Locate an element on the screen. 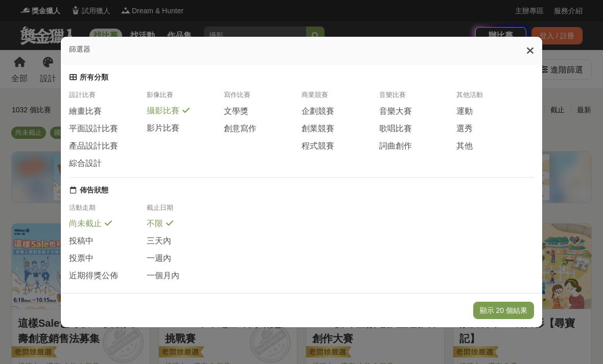 The height and width of the screenshot is (364, 603). span: 不限 is located at coordinates (154, 223).